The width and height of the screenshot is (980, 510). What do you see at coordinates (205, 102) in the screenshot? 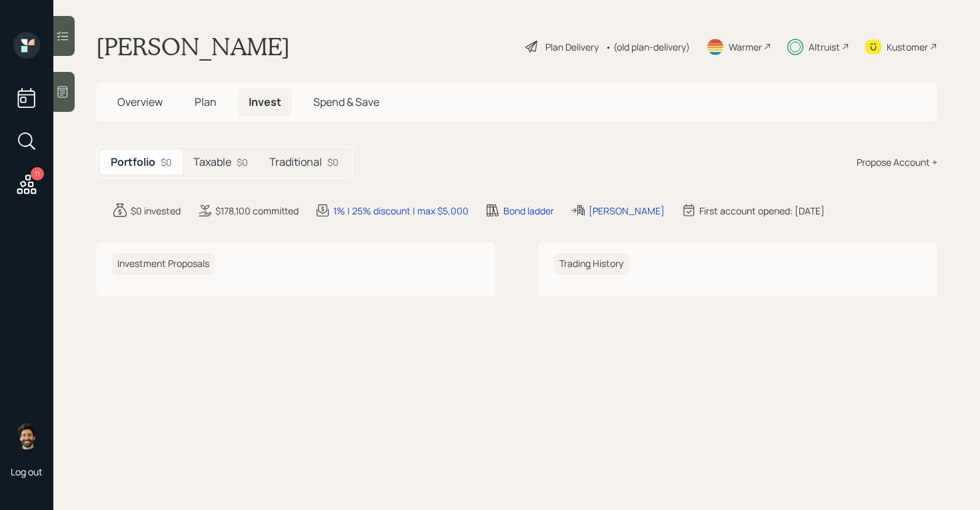
I see `span: Plan` at bounding box center [205, 102].